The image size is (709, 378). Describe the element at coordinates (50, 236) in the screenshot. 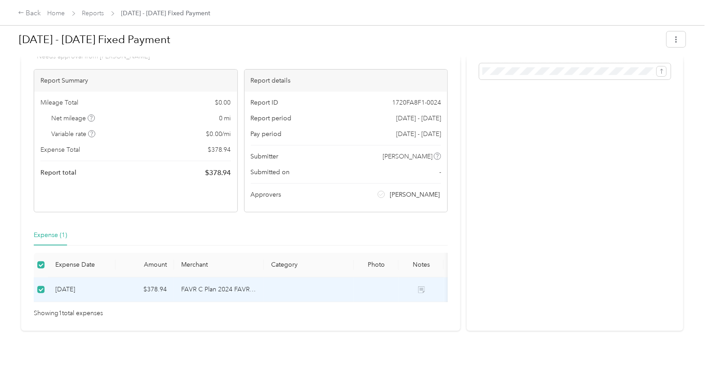

I see `div: Expense (1)` at that location.